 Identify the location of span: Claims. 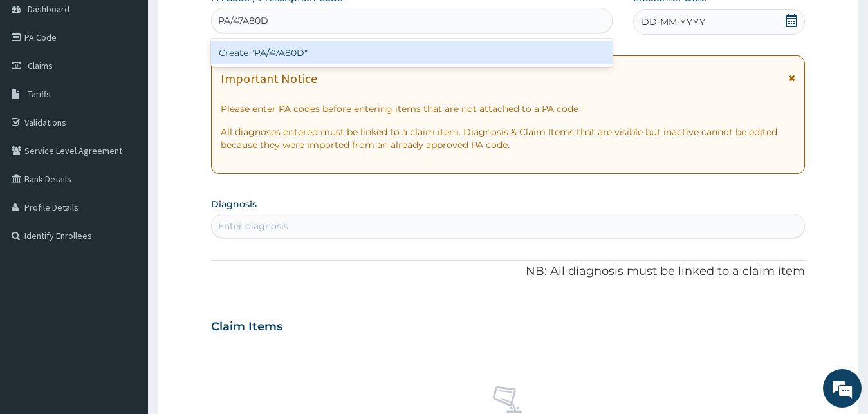
(40, 66).